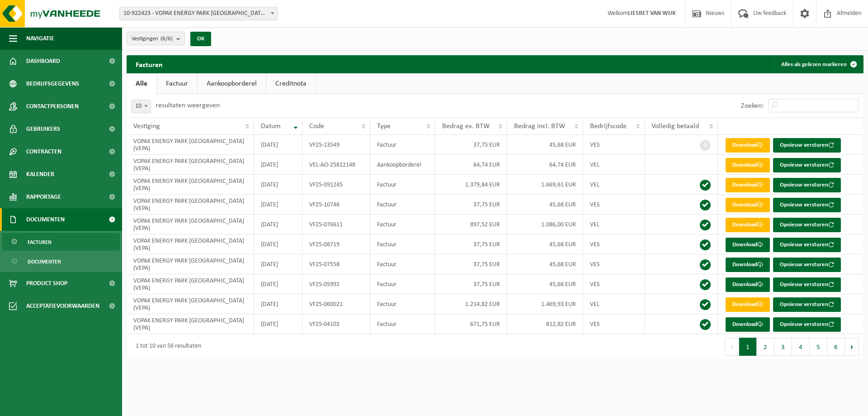 The width and height of the screenshot is (868, 416). Describe the element at coordinates (336, 244) in the screenshot. I see `td: VF25-08719` at that location.